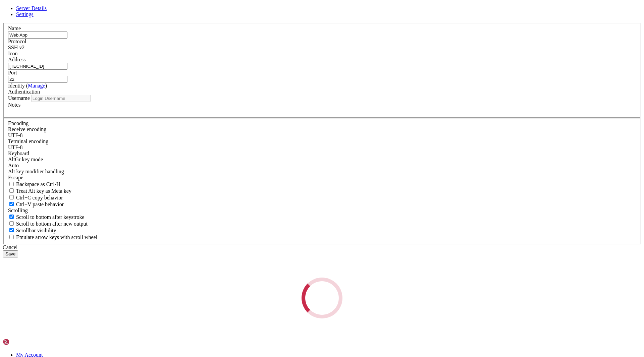  Describe the element at coordinates (18, 211) in the screenshot. I see `label: Scrolling` at that location.